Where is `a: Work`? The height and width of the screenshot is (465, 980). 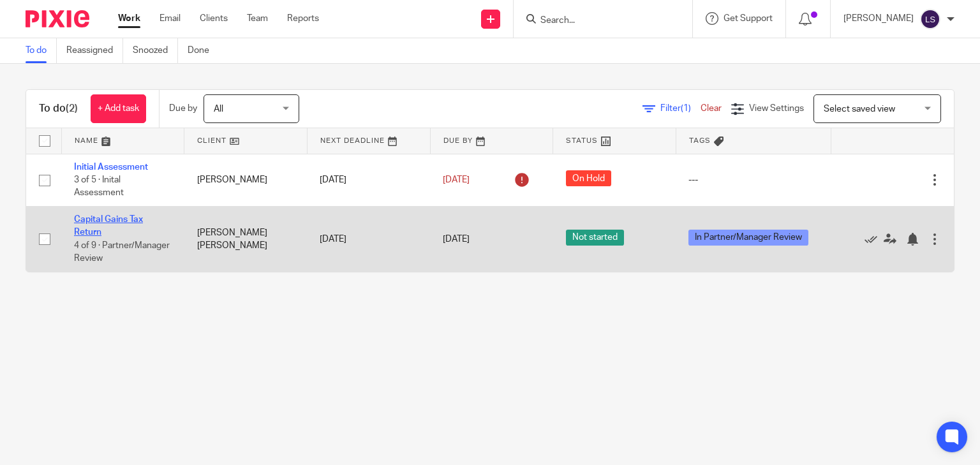 a: Work is located at coordinates (129, 19).